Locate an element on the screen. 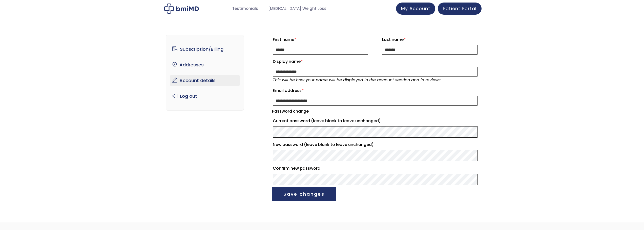 The height and width of the screenshot is (230, 644). legend: Password change is located at coordinates (290, 111).